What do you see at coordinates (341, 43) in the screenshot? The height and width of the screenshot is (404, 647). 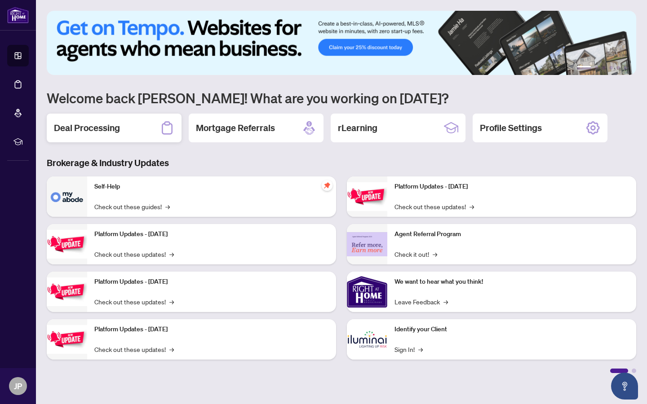 I see `img: Slide 0` at bounding box center [341, 43].